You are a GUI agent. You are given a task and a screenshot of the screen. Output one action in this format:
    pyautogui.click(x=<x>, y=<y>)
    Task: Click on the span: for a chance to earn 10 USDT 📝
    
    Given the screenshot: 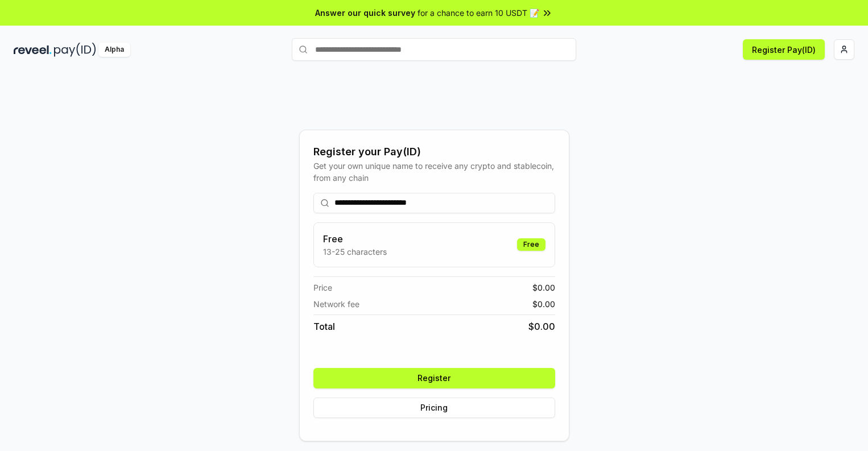 What is the action you would take?
    pyautogui.click(x=478, y=12)
    